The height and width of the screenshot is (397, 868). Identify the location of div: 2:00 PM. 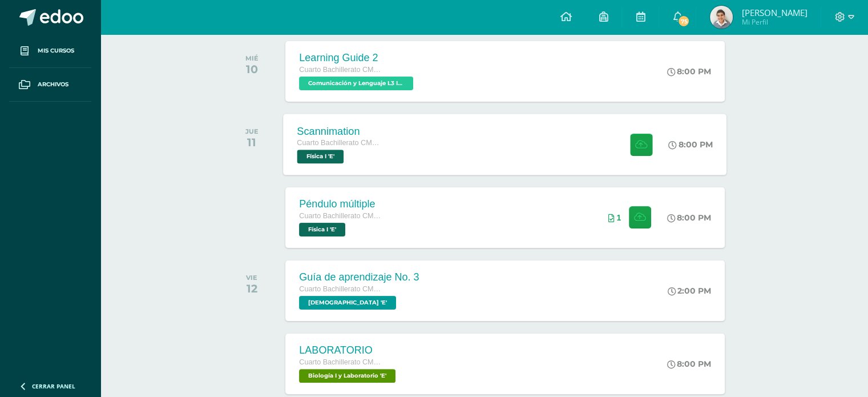
(689, 291).